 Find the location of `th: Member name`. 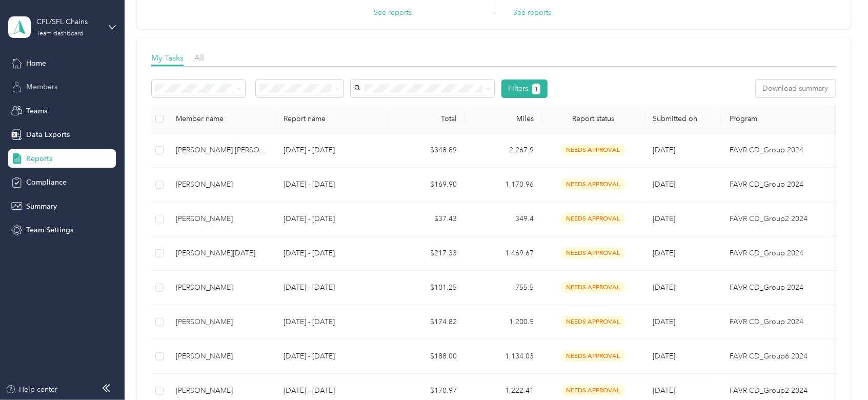

th: Member name is located at coordinates (222, 119).